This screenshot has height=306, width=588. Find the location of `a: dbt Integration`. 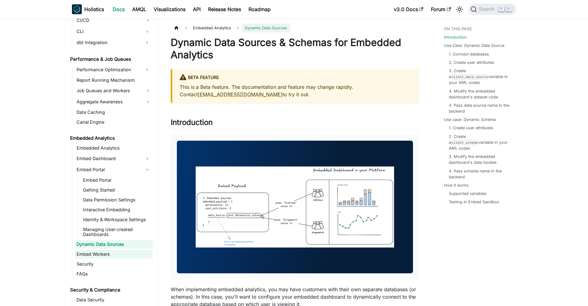

a: dbt Integration is located at coordinates (108, 43).